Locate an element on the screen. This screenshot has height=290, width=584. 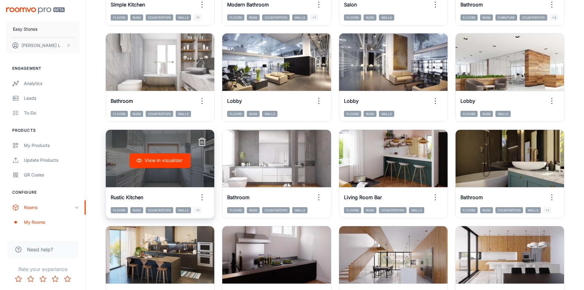
h6: Rustic Kitchen is located at coordinates (127, 197).